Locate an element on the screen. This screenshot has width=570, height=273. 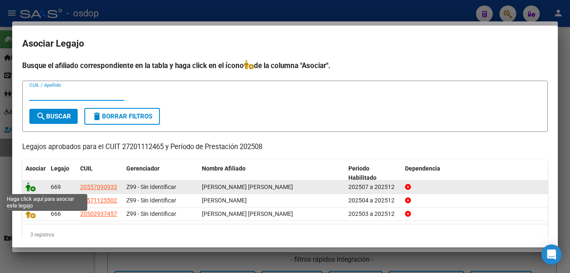
span: 666 is located at coordinates (56, 214).